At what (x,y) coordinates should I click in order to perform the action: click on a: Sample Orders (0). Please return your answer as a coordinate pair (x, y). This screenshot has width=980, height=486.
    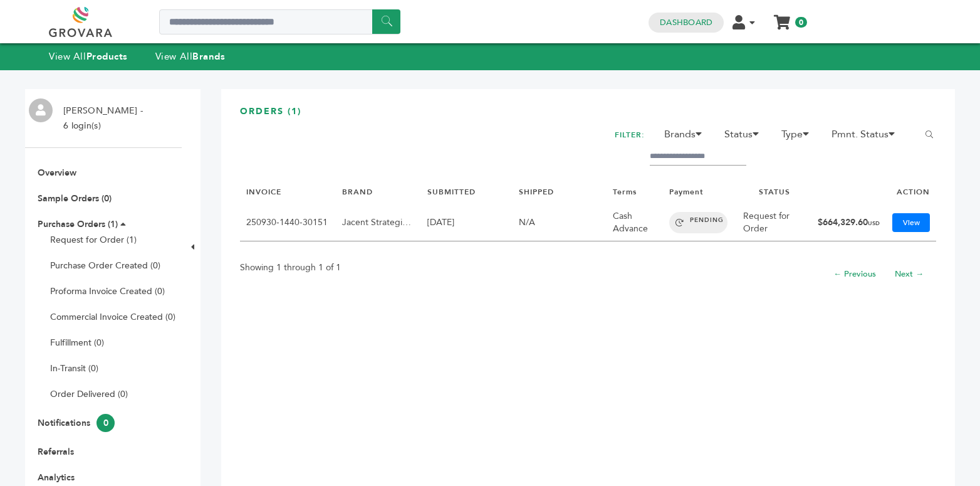
    Looking at the image, I should click on (75, 198).